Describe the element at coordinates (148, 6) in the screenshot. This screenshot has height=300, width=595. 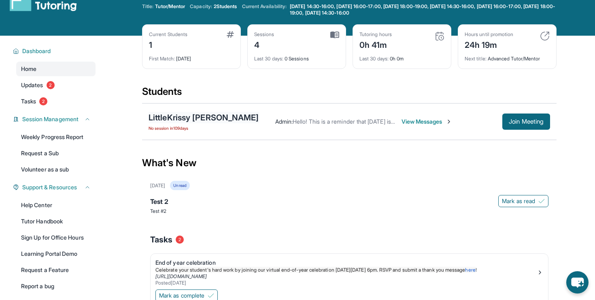
I see `span: Title:` at that location.